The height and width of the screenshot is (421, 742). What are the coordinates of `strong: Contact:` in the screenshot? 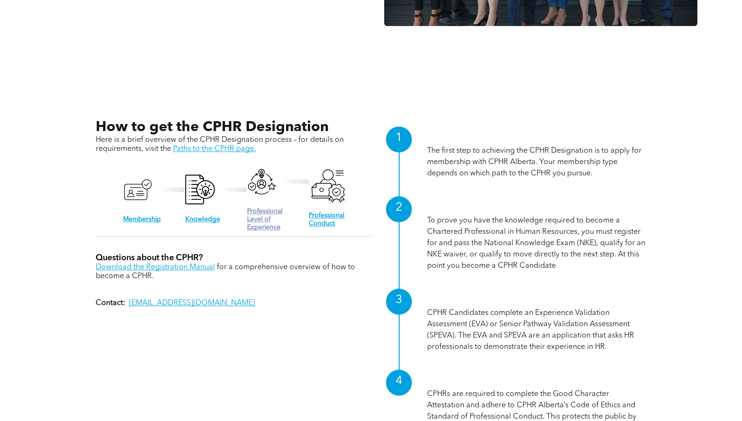 It's located at (110, 303).